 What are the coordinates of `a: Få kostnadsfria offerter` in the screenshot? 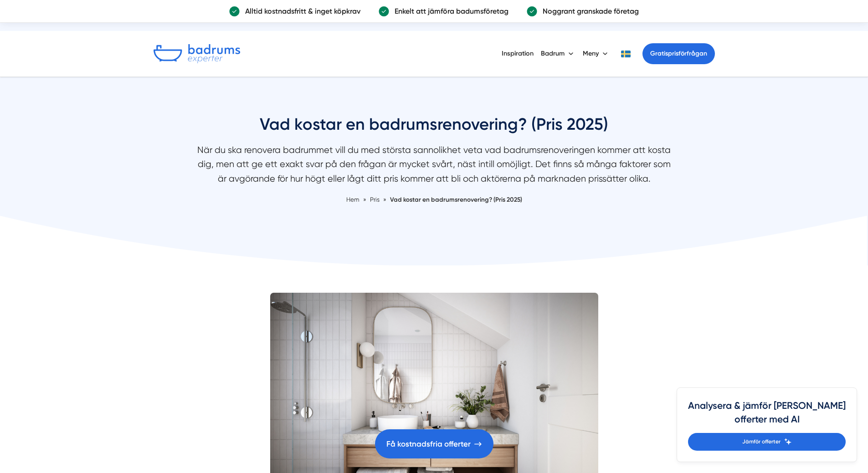 It's located at (434, 444).